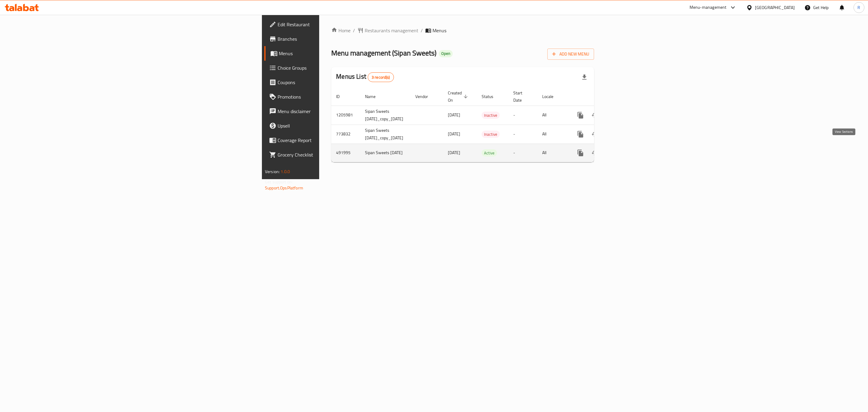  What do you see at coordinates (859, 7) in the screenshot?
I see `span: R` at bounding box center [859, 7].